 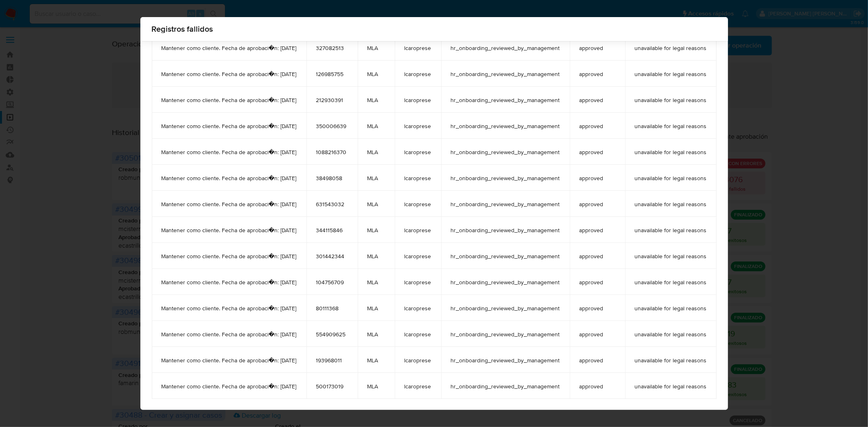 What do you see at coordinates (332, 100) in the screenshot?
I see `span: 212930391` at bounding box center [332, 100].